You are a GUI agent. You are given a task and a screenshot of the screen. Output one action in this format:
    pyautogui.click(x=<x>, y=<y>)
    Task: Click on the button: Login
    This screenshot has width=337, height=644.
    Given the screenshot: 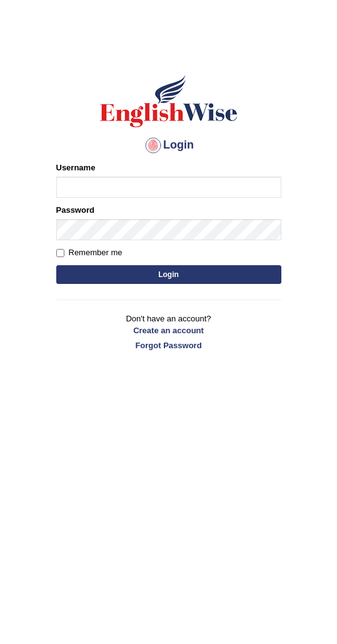 What is the action you would take?
    pyautogui.click(x=169, y=275)
    